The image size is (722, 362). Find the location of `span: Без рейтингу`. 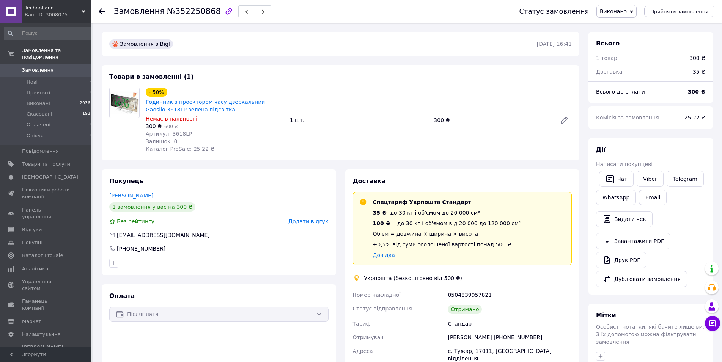

span: Без рейтингу is located at coordinates (135, 222).